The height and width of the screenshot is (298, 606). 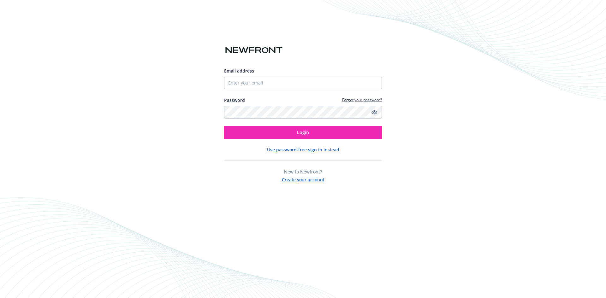 I want to click on button: Create your account, so click(x=303, y=179).